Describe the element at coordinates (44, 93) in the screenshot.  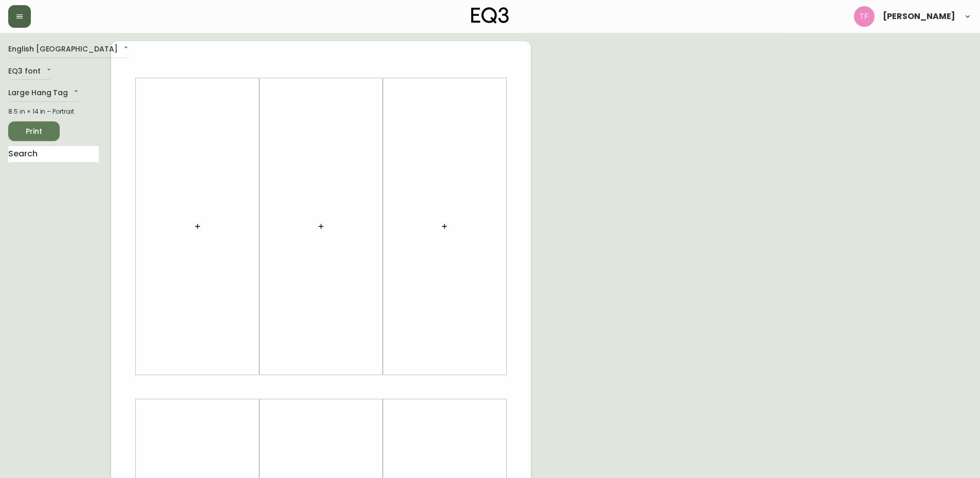
I see `div: Large Hang Tag` at that location.